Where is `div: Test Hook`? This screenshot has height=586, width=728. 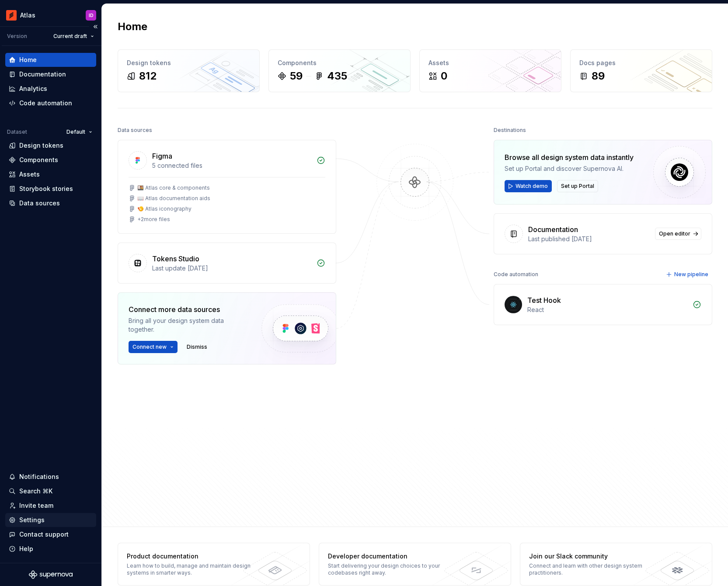 div: Test Hook is located at coordinates (544, 300).